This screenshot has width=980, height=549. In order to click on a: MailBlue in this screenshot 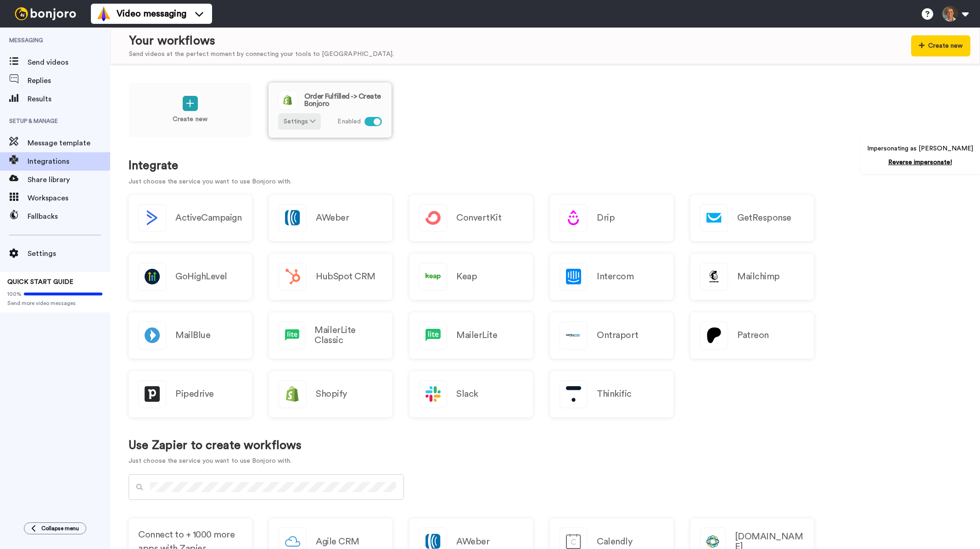, I will do `click(190, 336)`.